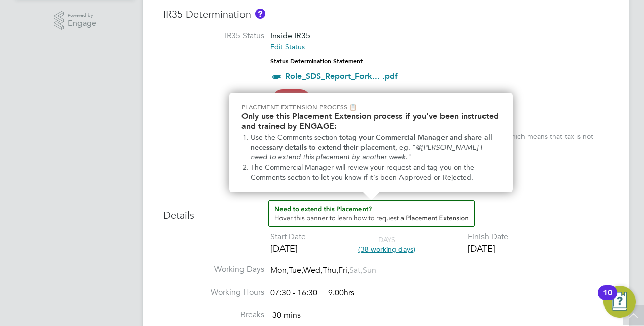  What do you see at coordinates (213, 98) in the screenshot?
I see `label: IR35 Risk` at bounding box center [213, 98].